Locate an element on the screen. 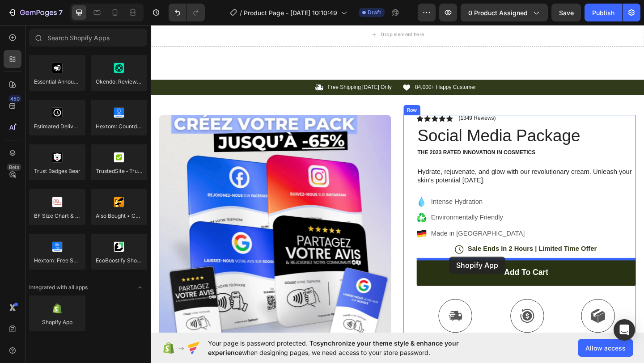 The width and height of the screenshot is (644, 363). span: Save is located at coordinates (566, 12).